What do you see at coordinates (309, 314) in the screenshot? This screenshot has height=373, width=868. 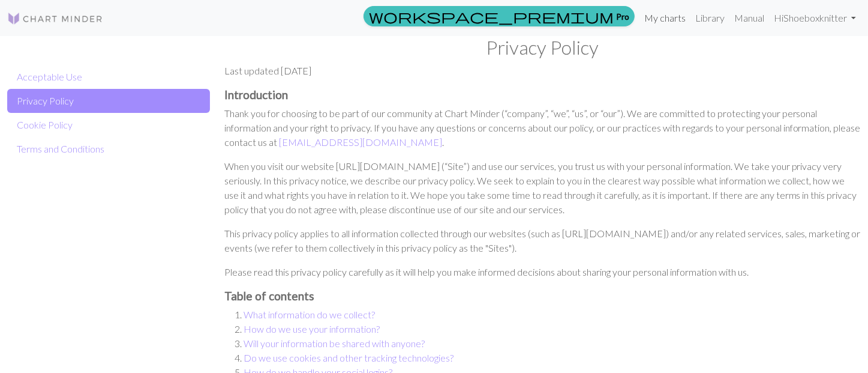 I see `a: What information do we collect?` at bounding box center [309, 314].